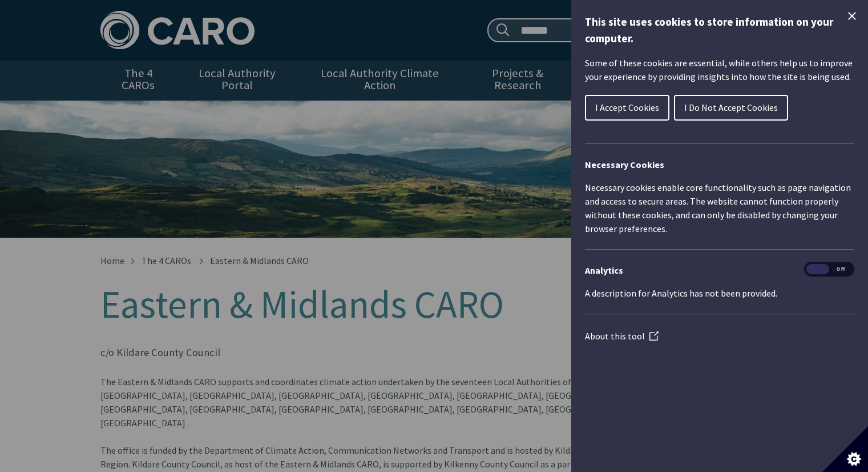  What do you see at coordinates (720, 208) in the screenshot?
I see `p: Necessary cookies enable core functionality such as page navigation and access to secure areas. T...` at bounding box center [720, 208].